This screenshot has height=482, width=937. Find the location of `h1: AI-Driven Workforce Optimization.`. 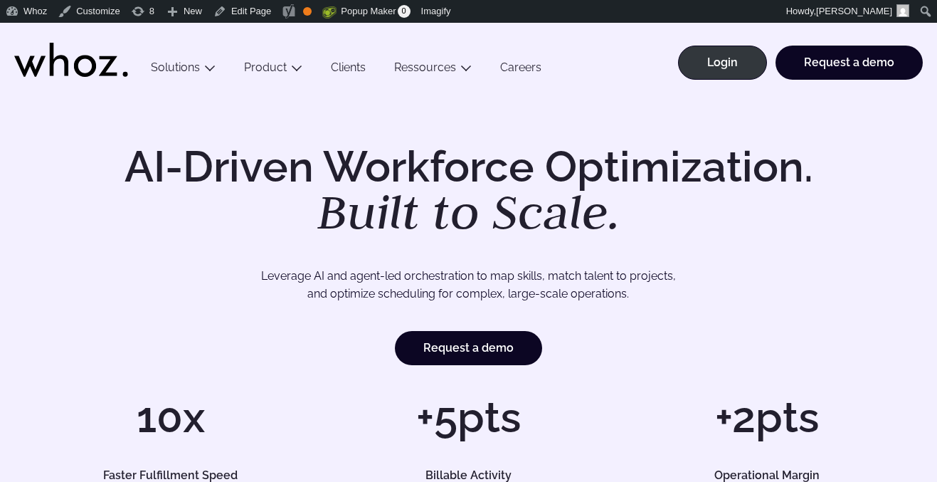

h1: AI-Driven Workforce Optimization. is located at coordinates (469, 191).